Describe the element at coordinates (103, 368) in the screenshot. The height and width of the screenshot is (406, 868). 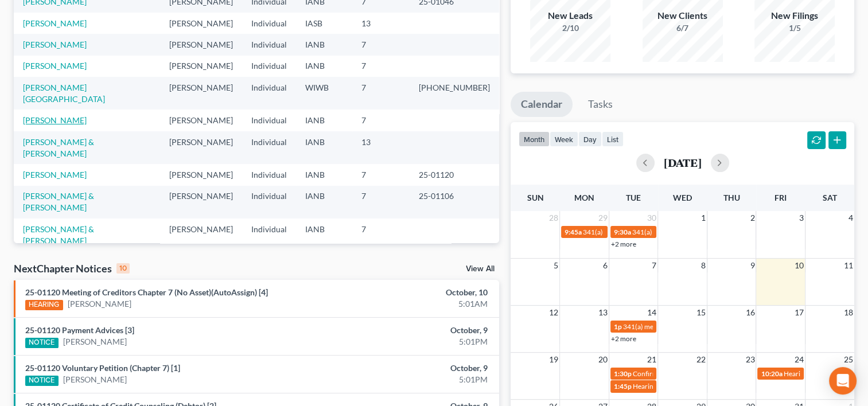
I see `a: 25-01120 Voluntary Petition (Chapter 7) [1]` at that location.